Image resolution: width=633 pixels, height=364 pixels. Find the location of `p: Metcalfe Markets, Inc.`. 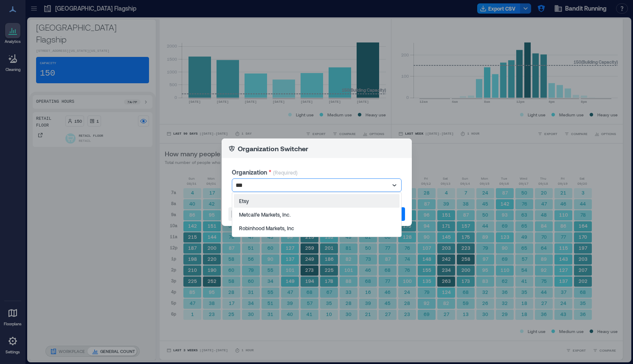

p: Metcalfe Markets, Inc. is located at coordinates (265, 214).